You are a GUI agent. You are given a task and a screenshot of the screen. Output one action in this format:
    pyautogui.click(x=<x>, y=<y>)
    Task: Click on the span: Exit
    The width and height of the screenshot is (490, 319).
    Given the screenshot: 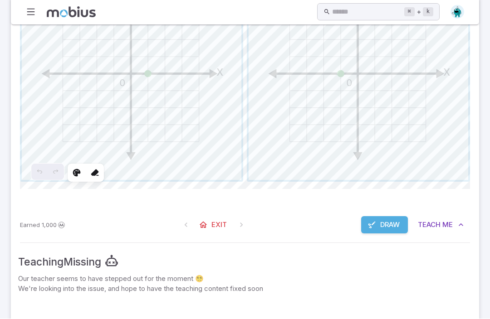 What is the action you would take?
    pyautogui.click(x=219, y=225)
    